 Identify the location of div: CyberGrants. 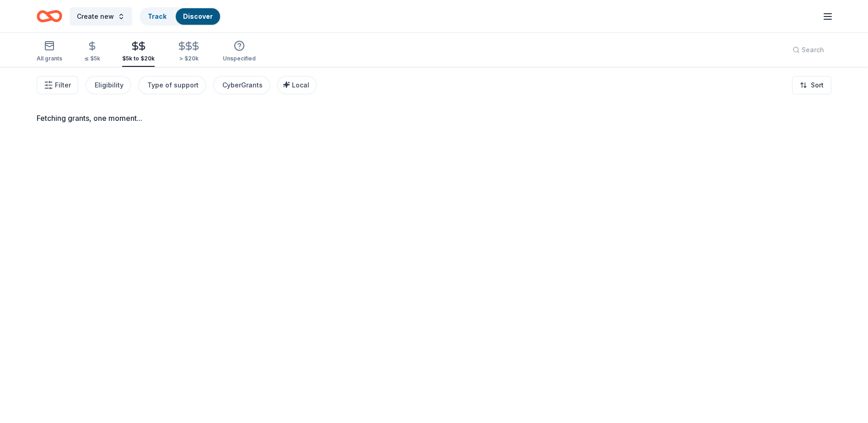
(242, 85).